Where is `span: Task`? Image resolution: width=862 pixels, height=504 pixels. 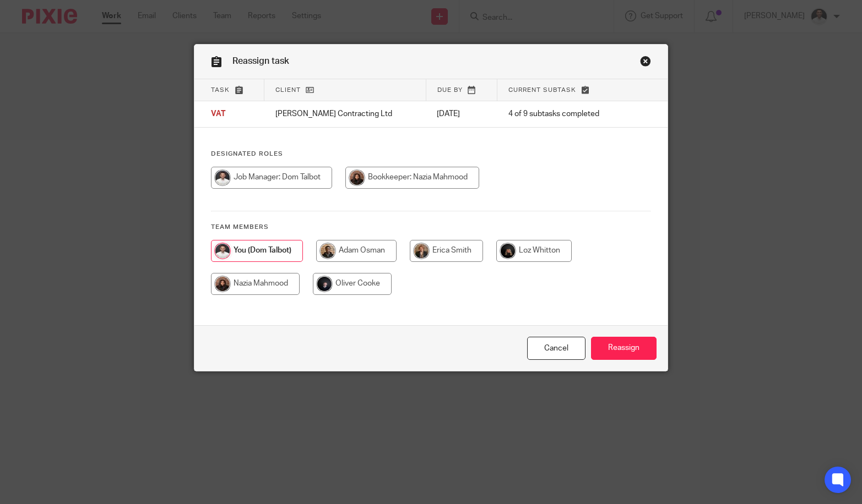
span: Task is located at coordinates (220, 90).